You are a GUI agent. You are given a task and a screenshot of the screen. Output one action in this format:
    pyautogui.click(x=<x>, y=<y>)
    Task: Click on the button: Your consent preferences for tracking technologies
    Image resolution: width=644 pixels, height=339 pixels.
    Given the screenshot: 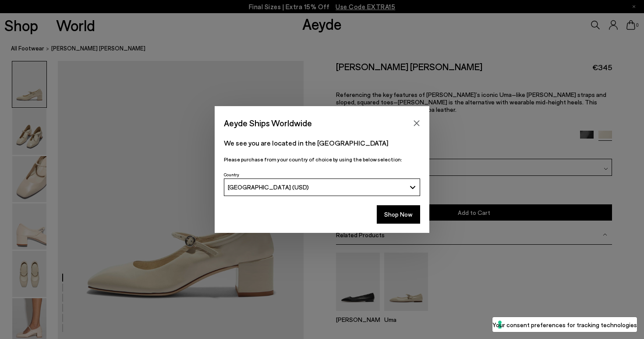 What is the action you would take?
    pyautogui.click(x=565, y=324)
    